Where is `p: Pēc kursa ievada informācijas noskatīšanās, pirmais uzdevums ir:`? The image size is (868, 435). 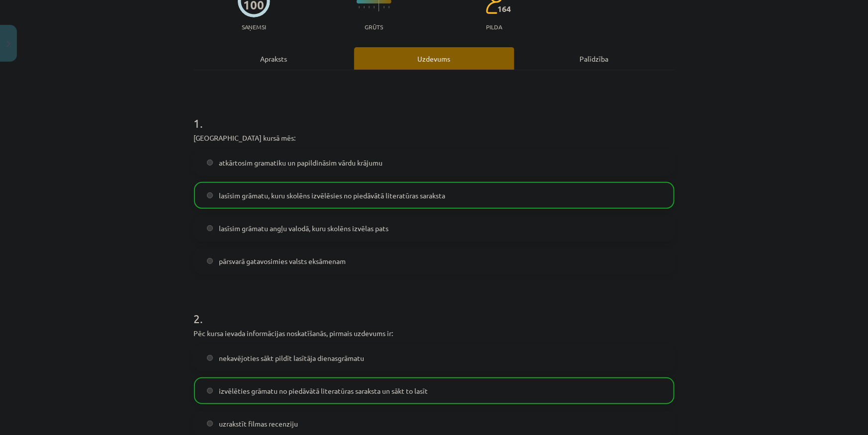
p: Pēc kursa ievada informācijas noskatīšanās, pirmais uzdevums ir: is located at coordinates (434, 333).